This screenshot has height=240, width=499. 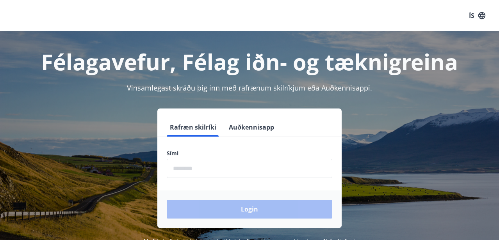 I want to click on span: Vinsamlegast skráðu þig inn með rafrænum skilríkjum eða Auðkennisappi., so click(x=249, y=88).